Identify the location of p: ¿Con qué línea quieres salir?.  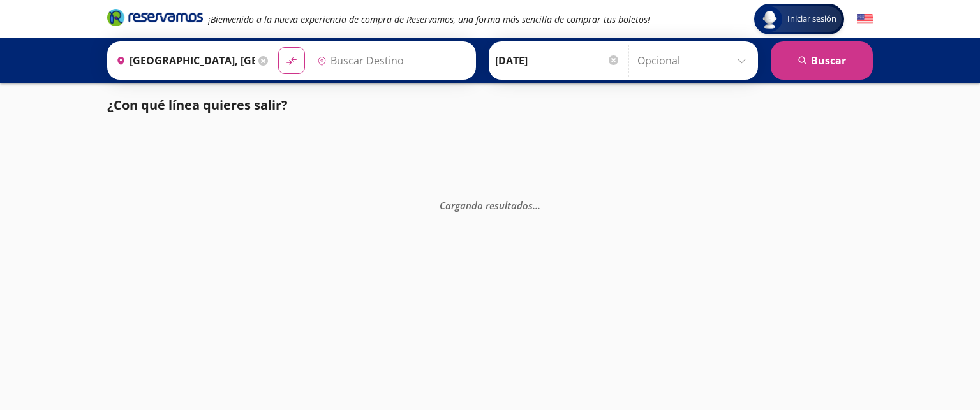
(197, 105).